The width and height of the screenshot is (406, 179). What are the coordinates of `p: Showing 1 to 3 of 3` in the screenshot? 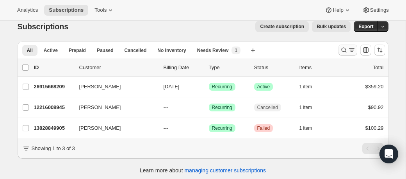 It's located at (53, 148).